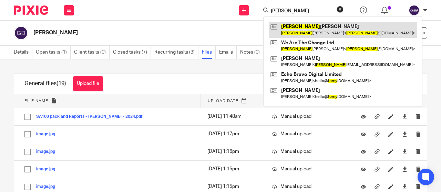  I want to click on a: Notes (0), so click(252, 52).